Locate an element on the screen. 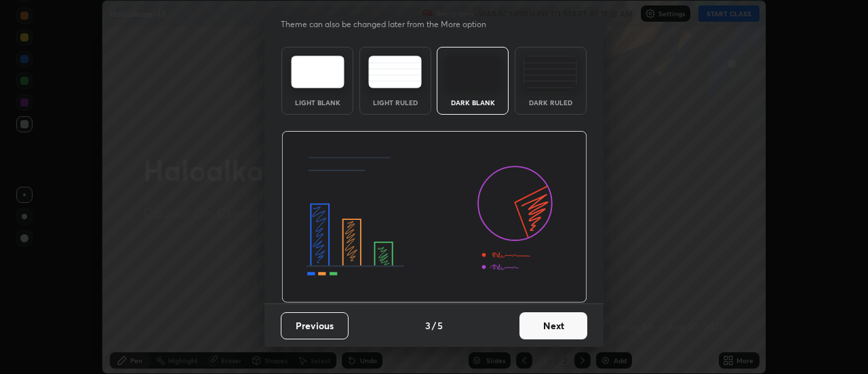  button: Previous is located at coordinates (314, 325).